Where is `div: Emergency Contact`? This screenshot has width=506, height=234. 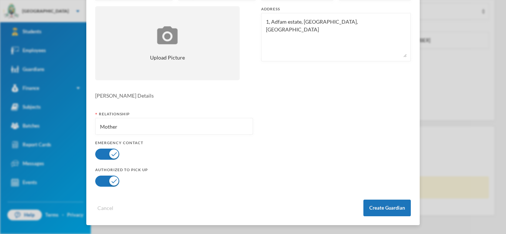
div: Emergency Contact is located at coordinates (174, 143).